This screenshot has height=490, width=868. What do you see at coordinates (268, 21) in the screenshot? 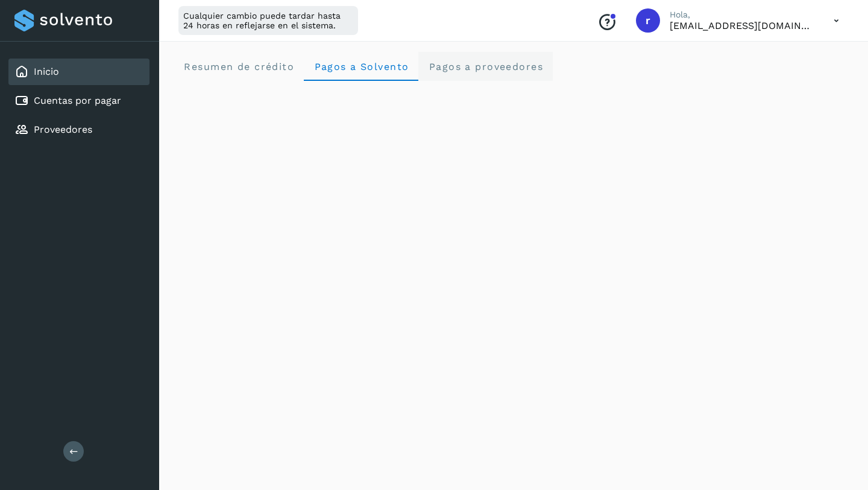
I see `div: Cualquier cambio puede tardar hasta 24 horas en reflejarse en el sistema.` at bounding box center [268, 21].